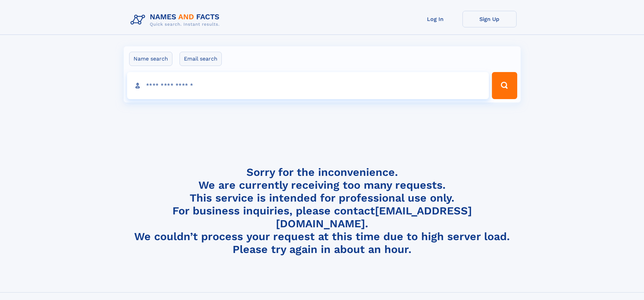  Describe the element at coordinates (490, 19) in the screenshot. I see `a: Sign Up` at that location.